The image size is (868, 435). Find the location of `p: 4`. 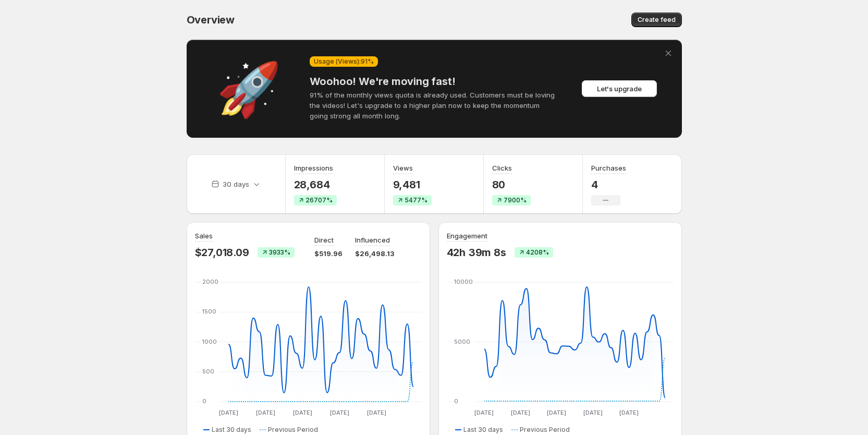

p: 4 is located at coordinates (609, 185).